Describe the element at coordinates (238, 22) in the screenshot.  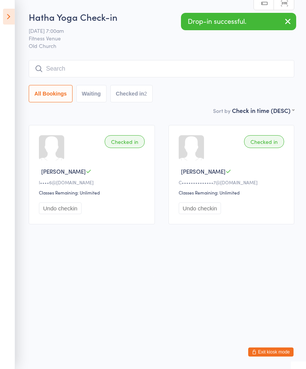
I see `div: Drop-in successful.` at that location.